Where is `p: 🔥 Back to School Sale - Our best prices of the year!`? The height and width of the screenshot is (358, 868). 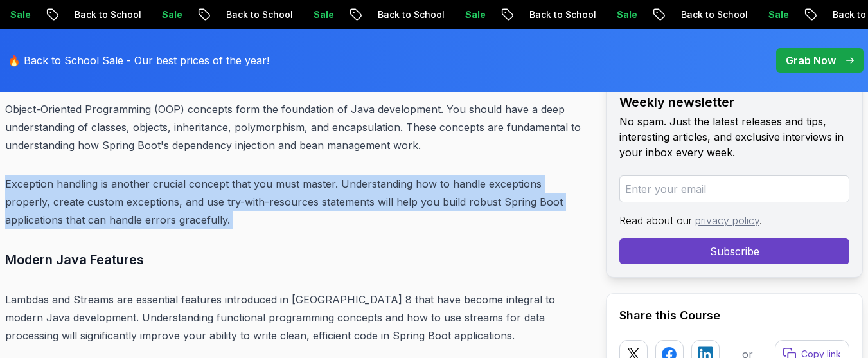
p: 🔥 Back to School Sale - Our best prices of the year! is located at coordinates (138, 61).